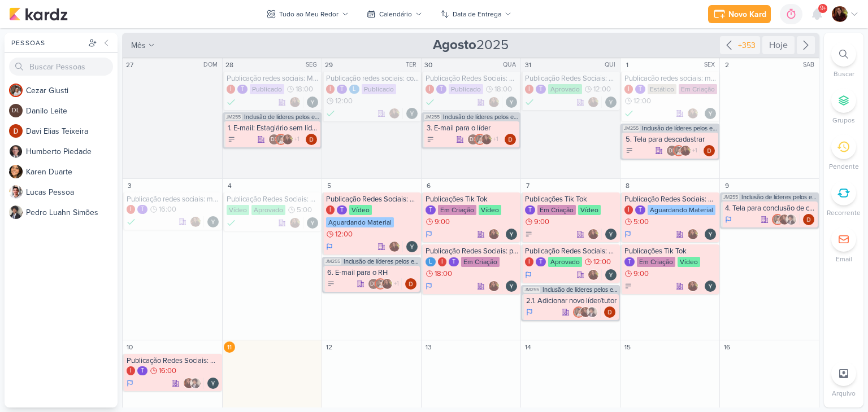 This screenshot has width=868, height=412. What do you see at coordinates (627, 65) in the screenshot?
I see `div: 1` at bounding box center [627, 65].